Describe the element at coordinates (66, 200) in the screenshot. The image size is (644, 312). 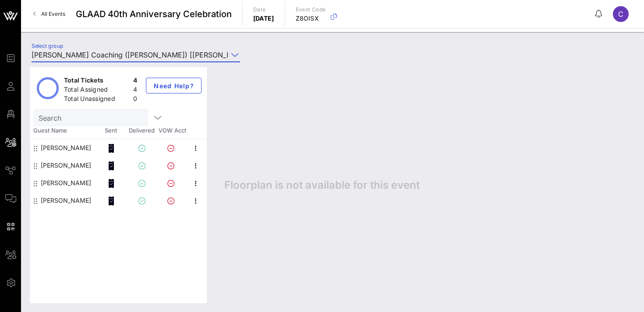
I see `div: Mark Silverman` at that location.